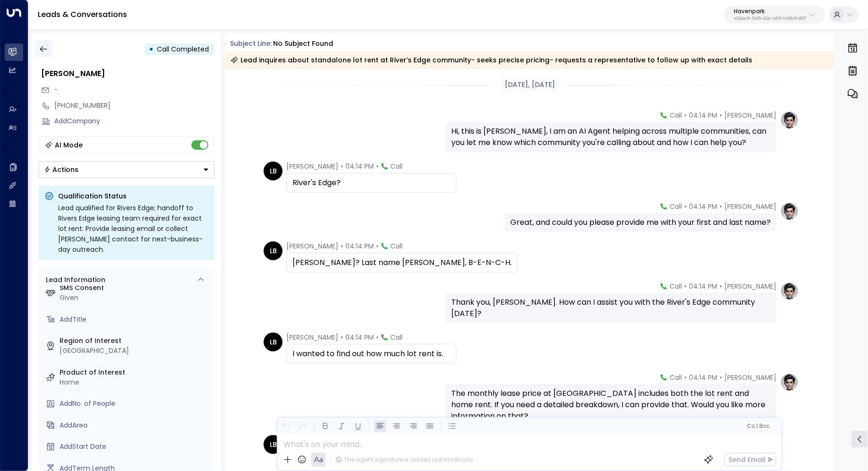 The height and width of the screenshot is (471, 868). Describe the element at coordinates (134, 228) in the screenshot. I see `div: Lead qualified for Rivers Edge; handoff to Rivers Edge leasing team required for exact lot rent. ...` at that location.